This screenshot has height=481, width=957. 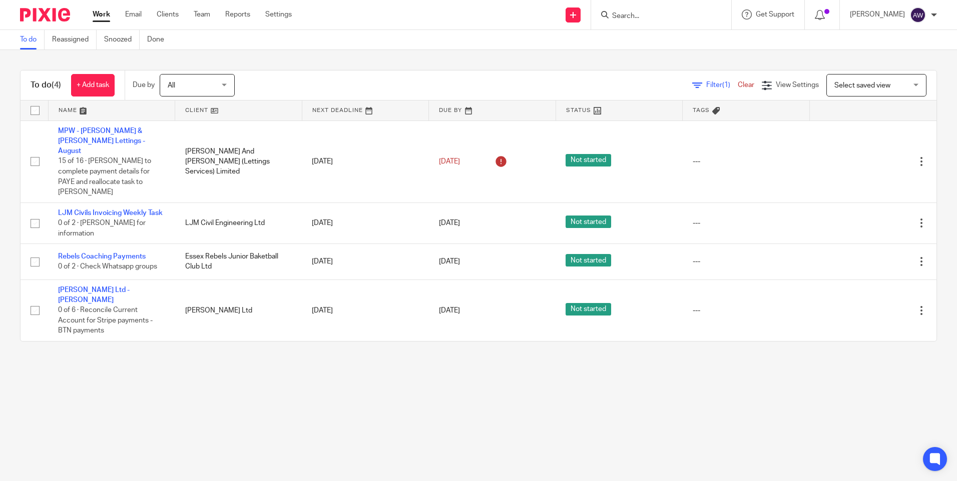 I want to click on a: Done, so click(x=159, y=40).